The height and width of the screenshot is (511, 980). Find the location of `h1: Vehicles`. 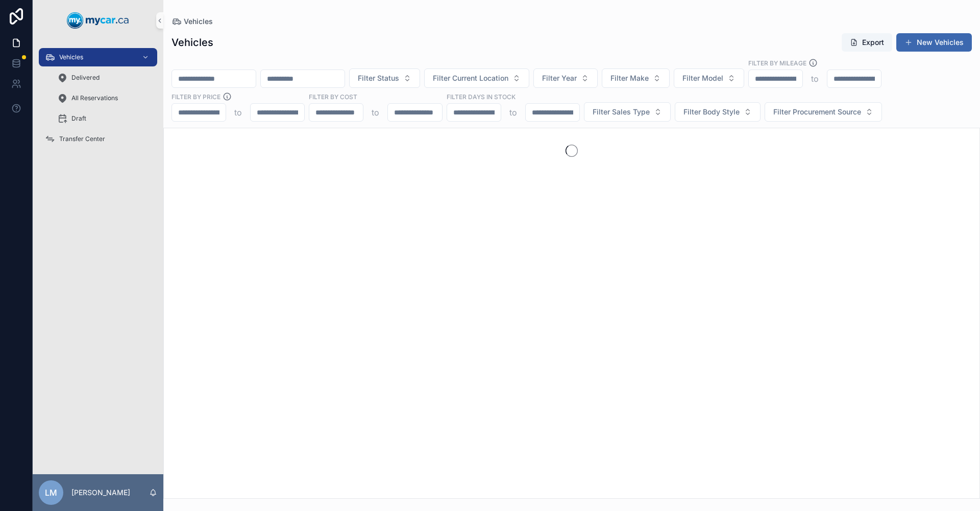

h1: Vehicles is located at coordinates (193, 42).